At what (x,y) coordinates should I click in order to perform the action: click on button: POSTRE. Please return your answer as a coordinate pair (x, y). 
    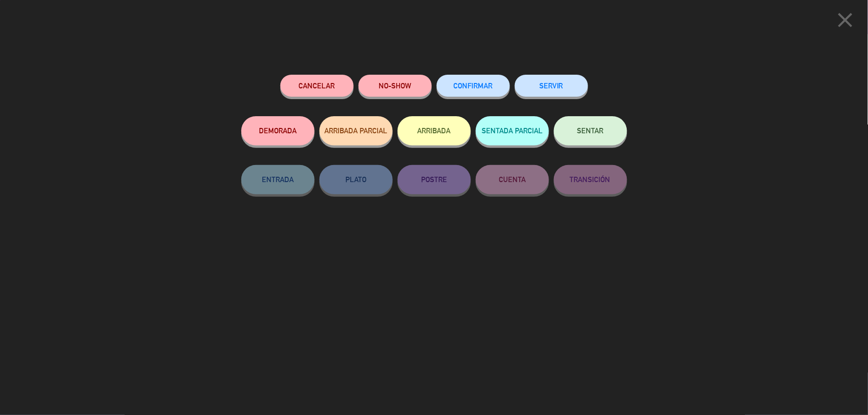
    Looking at the image, I should click on (434, 179).